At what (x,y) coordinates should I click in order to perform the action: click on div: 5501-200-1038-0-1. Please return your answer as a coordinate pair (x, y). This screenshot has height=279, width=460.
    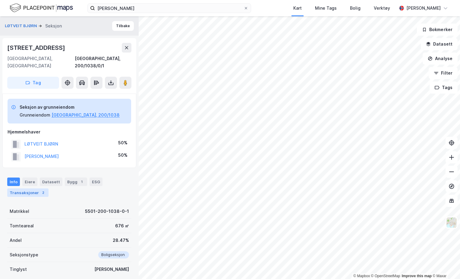
    Looking at the image, I should click on (107, 211).